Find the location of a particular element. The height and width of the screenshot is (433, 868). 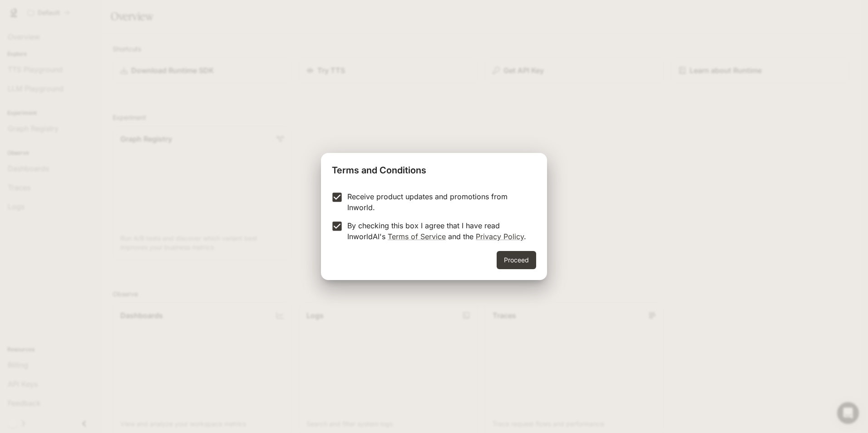

p: By checking this box I agree that I have read InworldAI's and the . is located at coordinates (438, 231).